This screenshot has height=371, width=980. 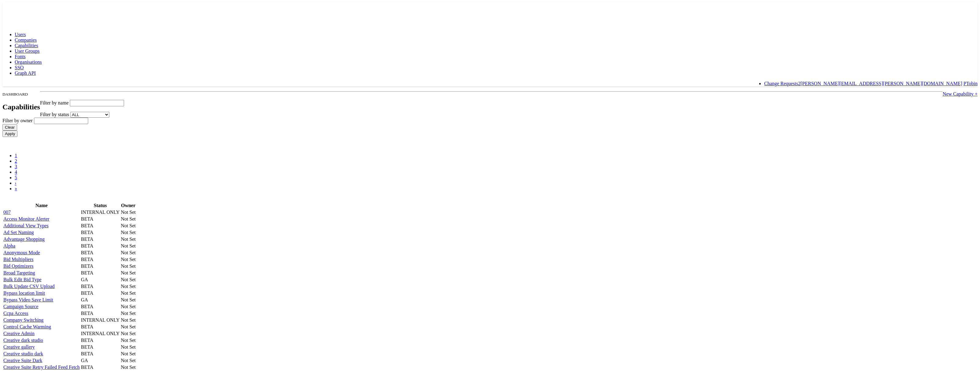 I want to click on a: Campaign Source, so click(x=21, y=306).